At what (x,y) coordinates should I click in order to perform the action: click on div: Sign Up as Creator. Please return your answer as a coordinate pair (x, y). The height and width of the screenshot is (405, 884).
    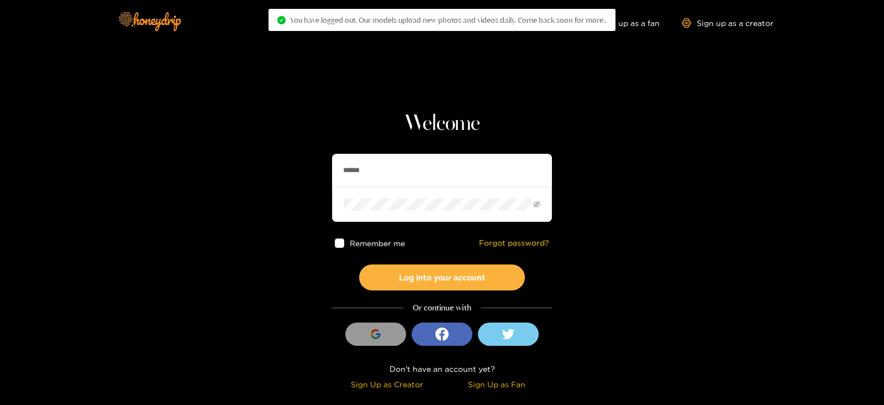
    Looking at the image, I should click on (387, 384).